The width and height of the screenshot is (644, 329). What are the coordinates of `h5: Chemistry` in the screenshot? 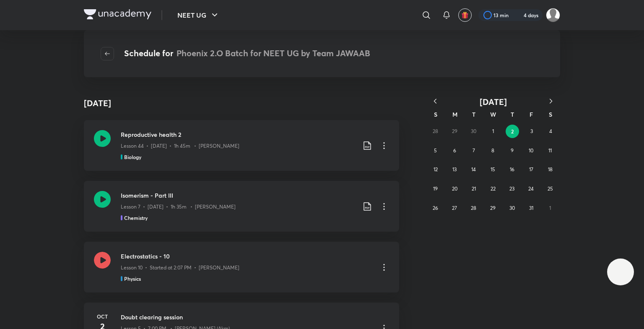 It's located at (136, 218).